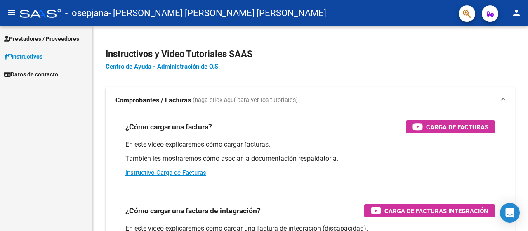  I want to click on span: - osepjana, so click(87, 13).